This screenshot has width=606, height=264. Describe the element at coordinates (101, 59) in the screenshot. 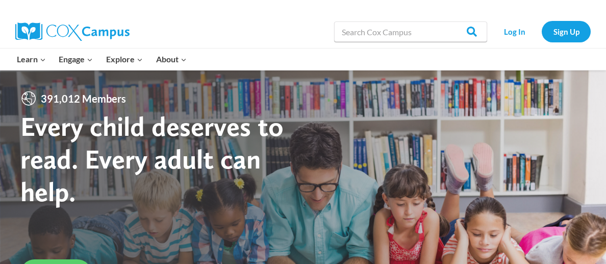

I see `nav: Primary Navigation` at that location.